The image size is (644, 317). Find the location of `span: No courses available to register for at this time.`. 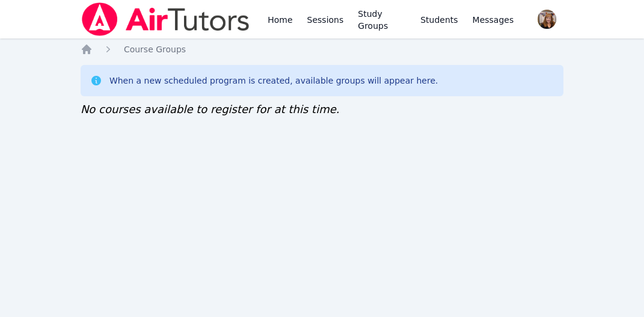

span: No courses available to register for at this time. is located at coordinates (210, 109).